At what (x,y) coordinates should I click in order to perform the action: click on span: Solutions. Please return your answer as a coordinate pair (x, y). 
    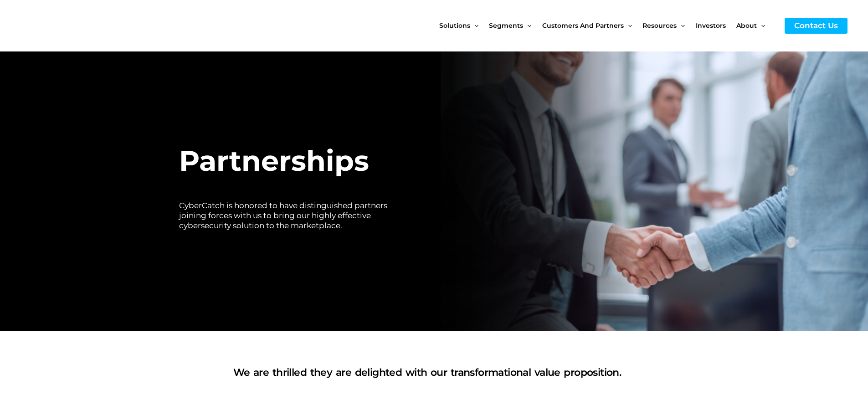
    Looking at the image, I should click on (454, 26).